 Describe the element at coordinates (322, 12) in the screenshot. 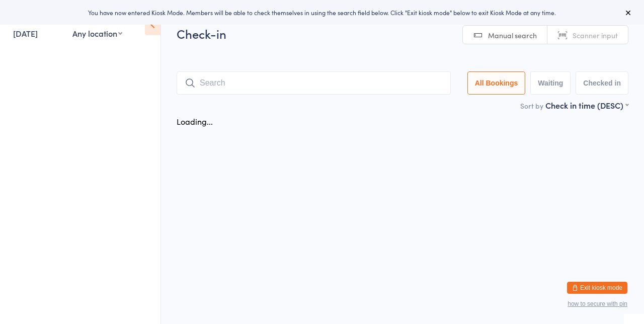

I see `div: You have now entered Kiosk Mode. Members will be able to check themselves in using the search fie...` at that location.